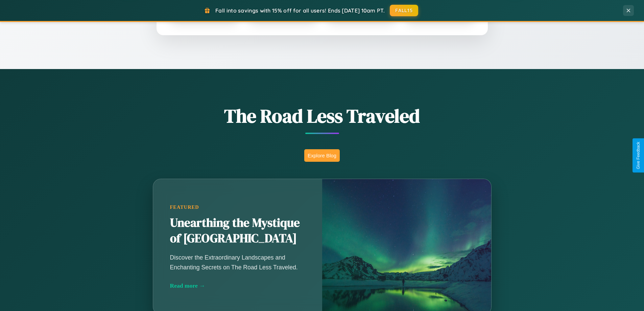 This screenshot has width=644, height=311. What do you see at coordinates (238, 285) in the screenshot?
I see `div: Read more →` at bounding box center [238, 285].